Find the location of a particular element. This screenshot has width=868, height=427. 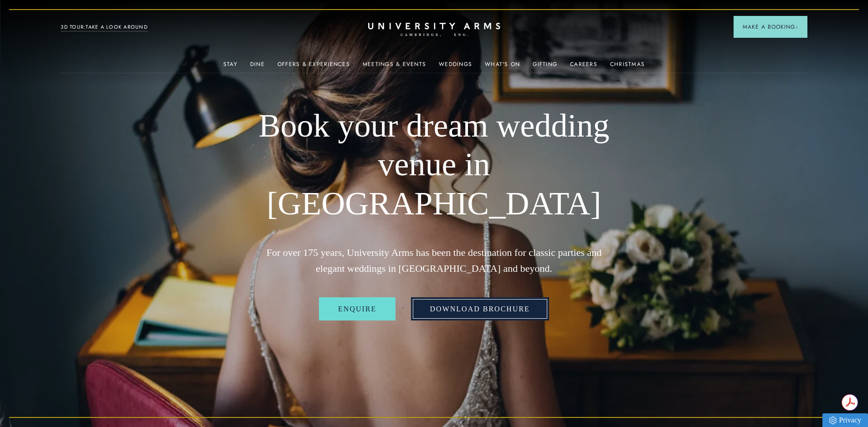

a: Gifting is located at coordinates (545, 67).